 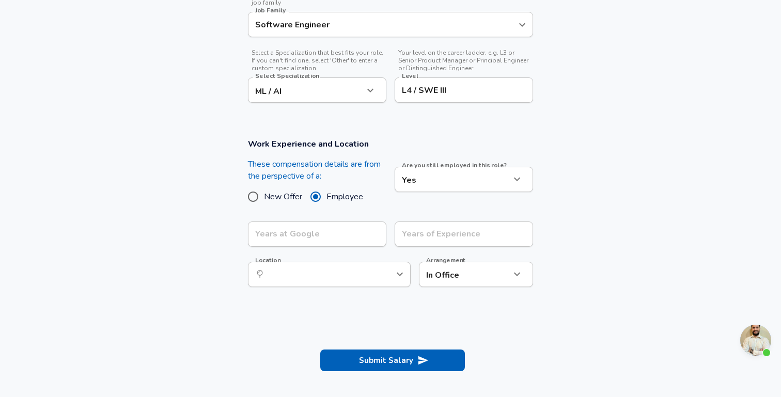 I want to click on label: Job Family, so click(x=270, y=10).